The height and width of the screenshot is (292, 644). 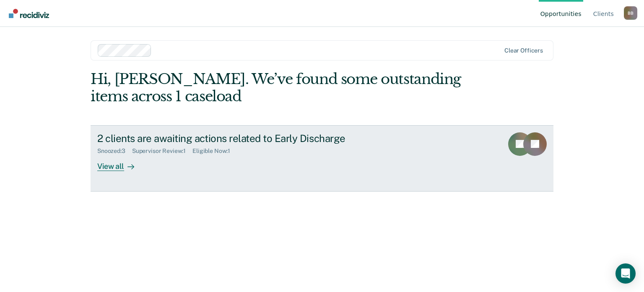 I want to click on div: 2 clients are awaiting actions related to Early Discharge, so click(x=244, y=138).